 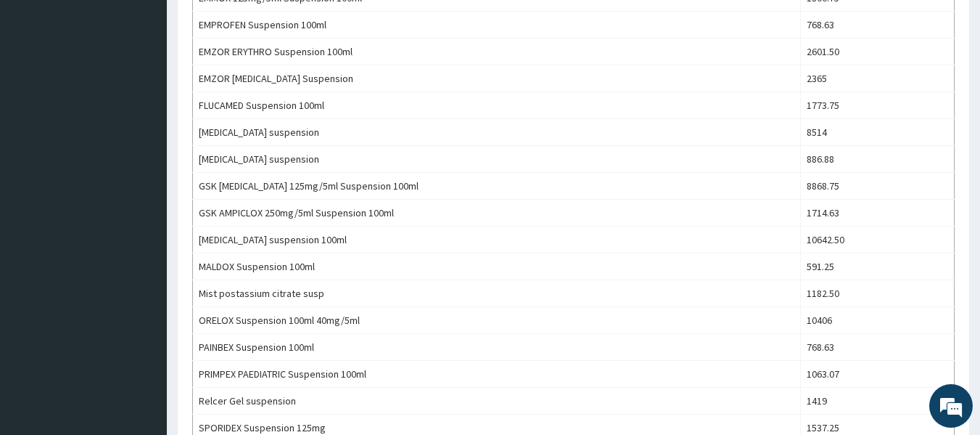 What do you see at coordinates (142, 200) in the screenshot?
I see `span: We're online!` at bounding box center [142, 200].